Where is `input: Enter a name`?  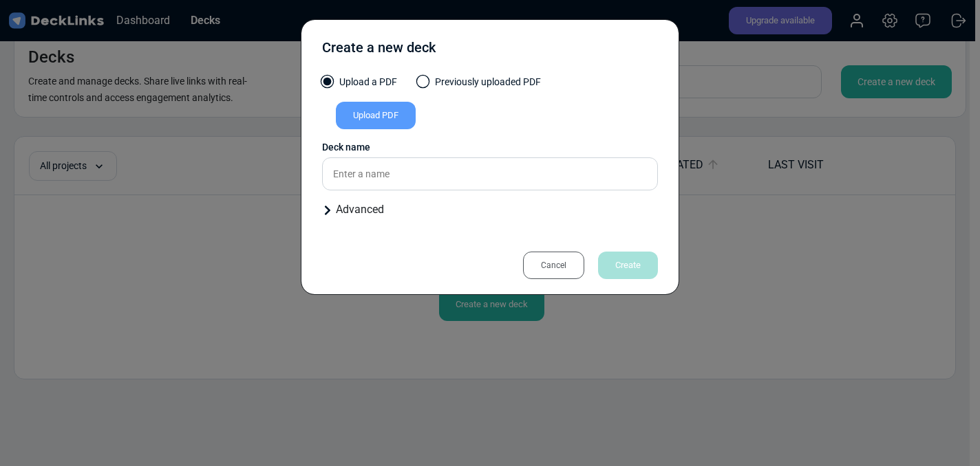
input: Enter a name is located at coordinates (490, 174).